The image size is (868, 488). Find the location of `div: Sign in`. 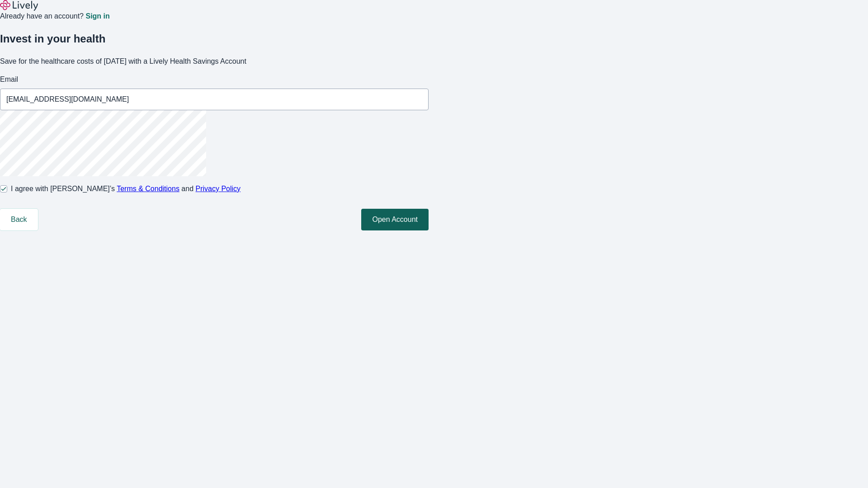

div: Sign in is located at coordinates (97, 17).